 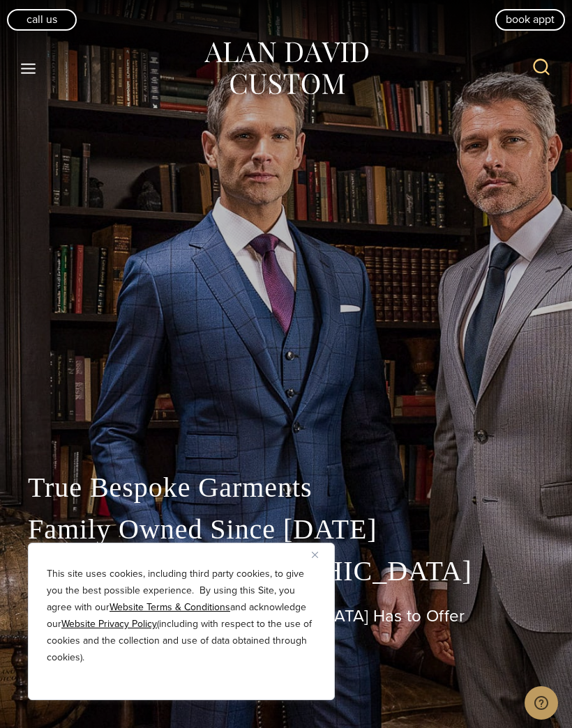 I want to click on a: book appt, so click(x=530, y=20).